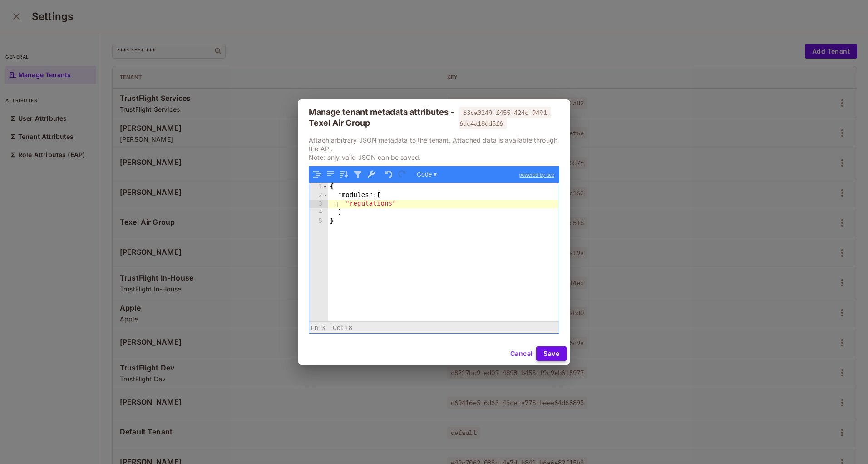 The image size is (868, 464). What do you see at coordinates (537, 174) in the screenshot?
I see `a: powered by ace` at bounding box center [537, 174].